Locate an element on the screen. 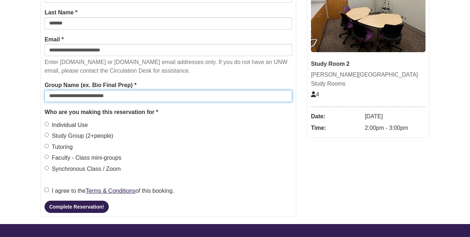 The image size is (470, 237). input: Study Group (2+people) is located at coordinates (47, 135).